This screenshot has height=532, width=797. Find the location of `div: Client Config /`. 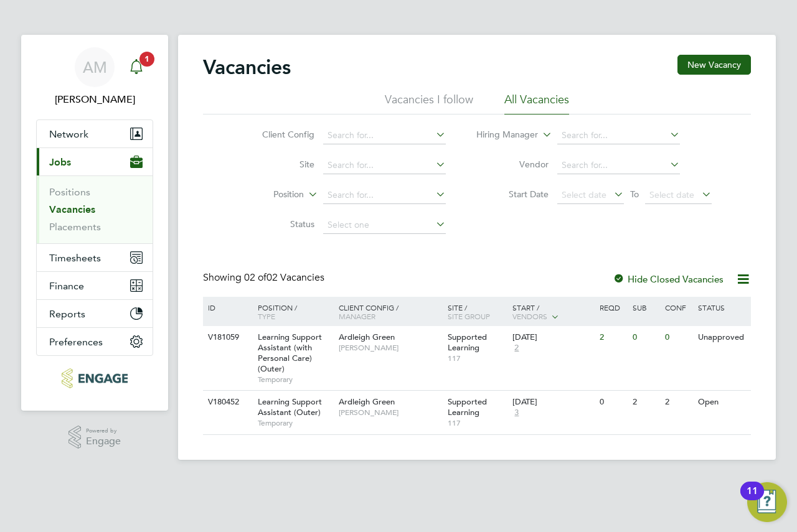

div: Client Config / is located at coordinates (390, 312).